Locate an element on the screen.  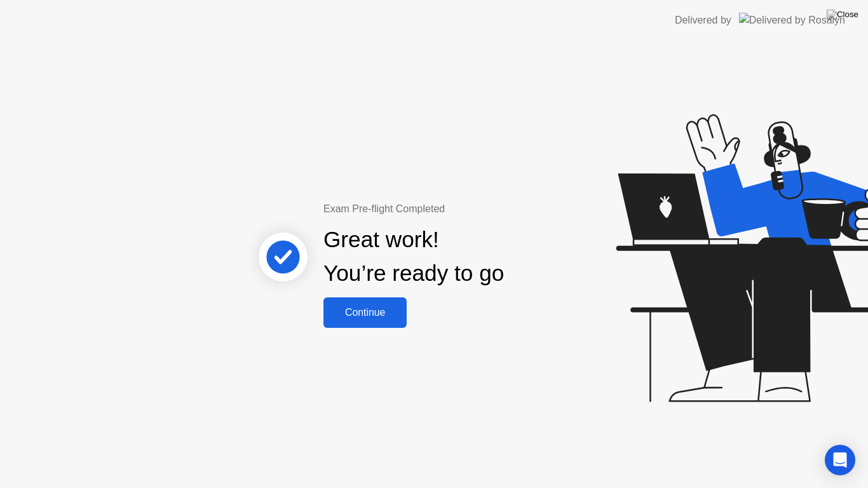
div: Great work! You’re ready to go is located at coordinates (414, 257).